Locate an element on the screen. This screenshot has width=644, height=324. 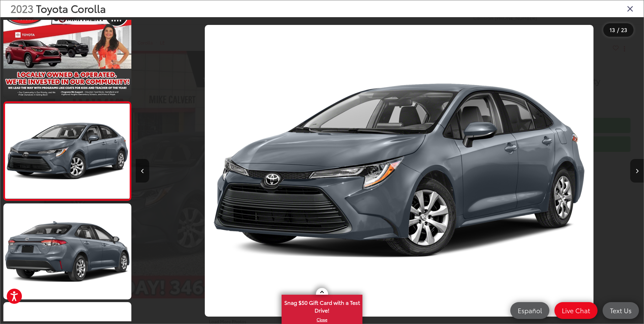
span: Toyota Corolla is located at coordinates (71, 8).